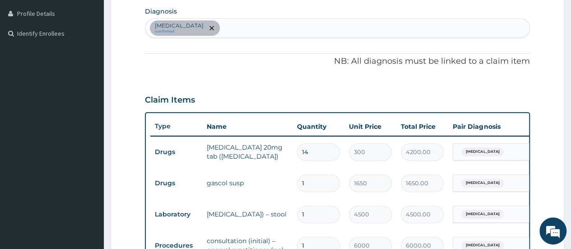 This screenshot has height=249, width=571. I want to click on td: gascol susp, so click(247, 183).